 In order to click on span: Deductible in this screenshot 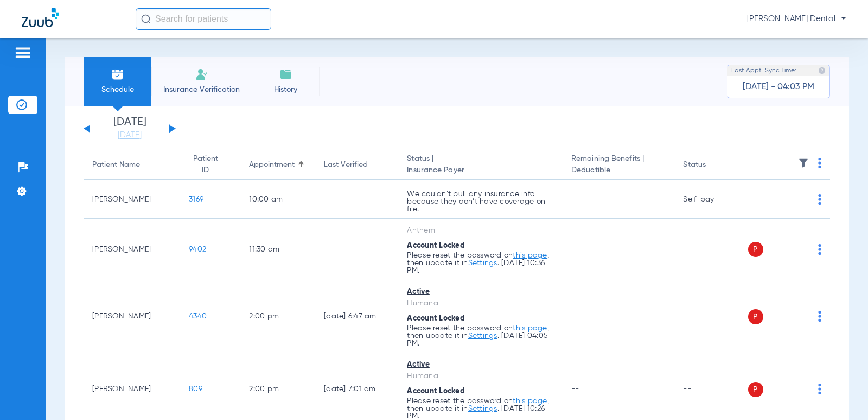, I will do `click(618, 170)`.